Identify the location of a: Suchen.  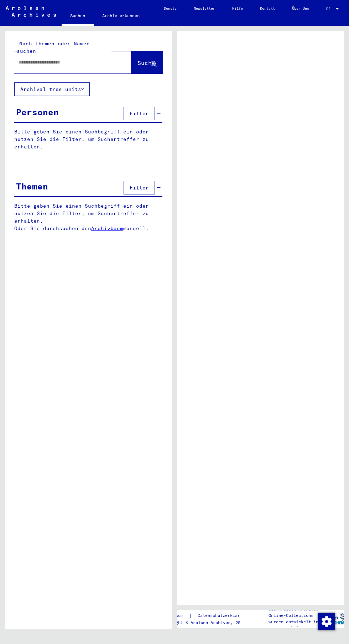
(78, 16).